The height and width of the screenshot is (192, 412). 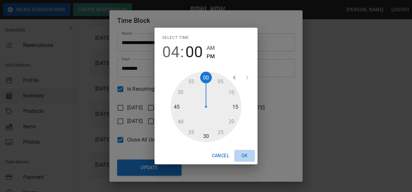 I want to click on button: OK, so click(x=244, y=156).